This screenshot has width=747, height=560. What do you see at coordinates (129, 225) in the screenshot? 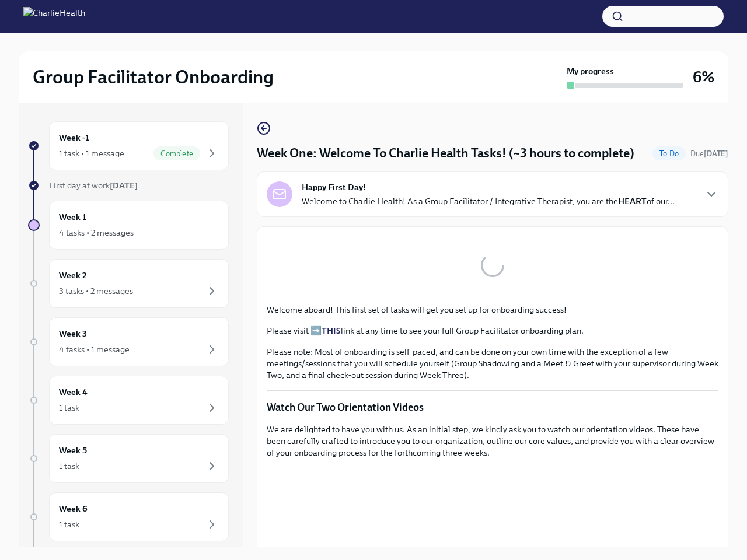
I see `a: Week 14 tasks • 2 messages` at bounding box center [129, 225].